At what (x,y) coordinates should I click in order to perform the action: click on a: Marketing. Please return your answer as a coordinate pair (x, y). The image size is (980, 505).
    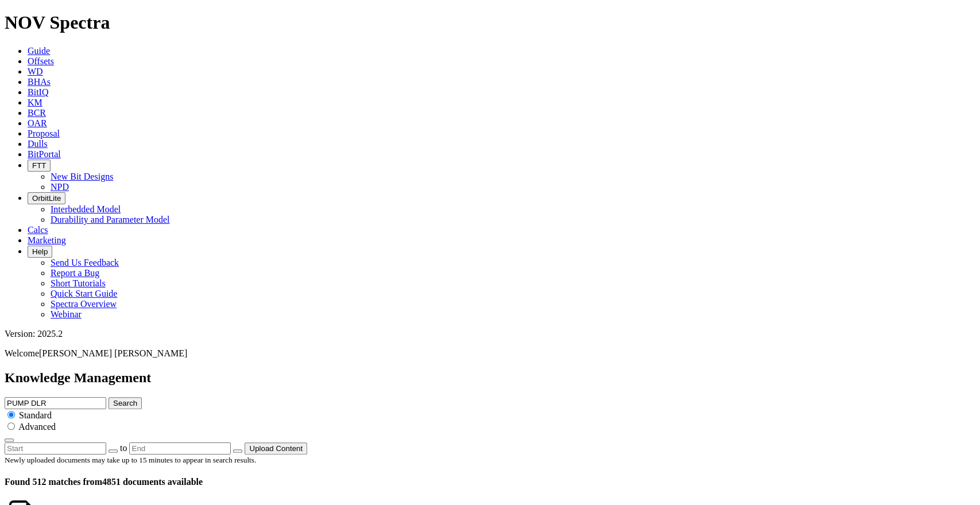
    Looking at the image, I should click on (47, 240).